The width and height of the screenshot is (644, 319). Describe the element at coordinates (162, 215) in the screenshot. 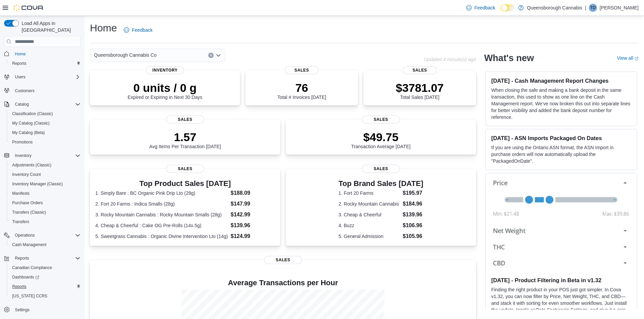

I see `dt: 3. Rocky Mountain Cannabis : Rocky Mountain Smalls (28g)` at that location.